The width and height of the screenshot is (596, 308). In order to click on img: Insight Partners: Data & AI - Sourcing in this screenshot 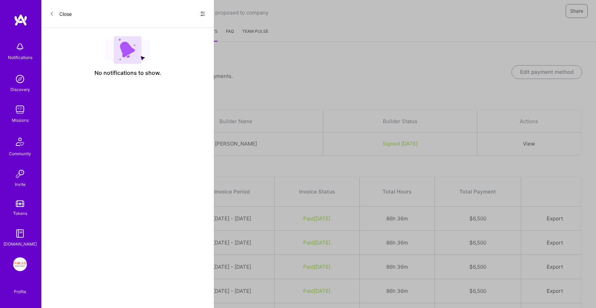, I will do `click(20, 264)`.